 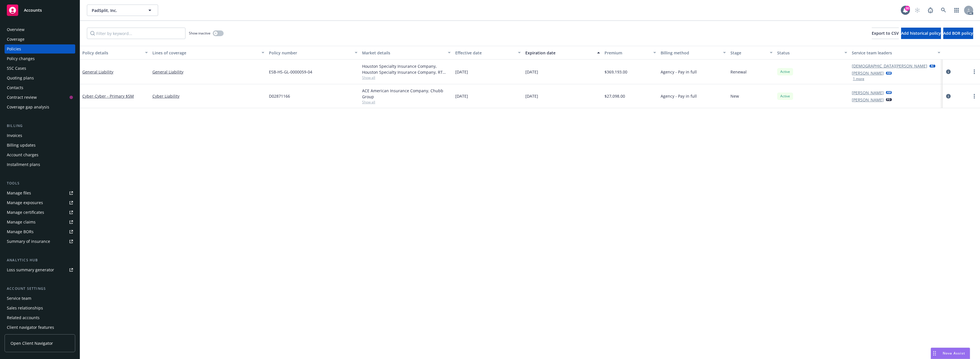 What do you see at coordinates (40, 202) in the screenshot?
I see `a: Manage exposures` at bounding box center [40, 202].